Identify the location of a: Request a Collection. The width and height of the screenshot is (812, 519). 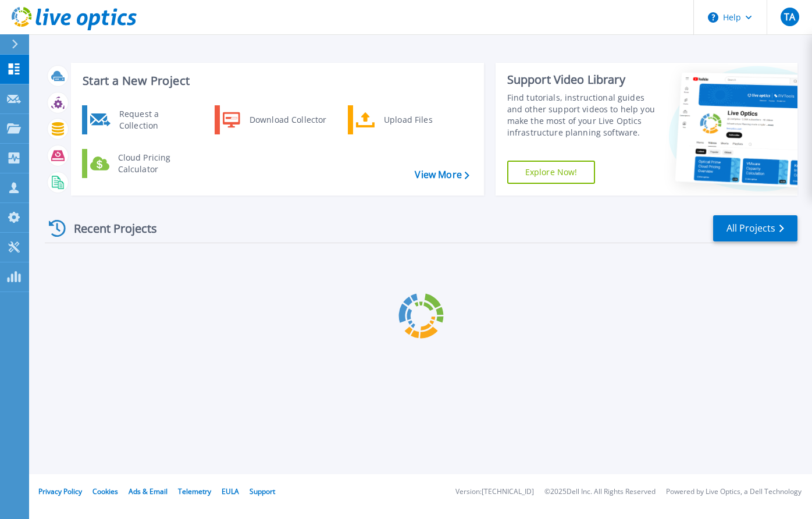
(142, 120).